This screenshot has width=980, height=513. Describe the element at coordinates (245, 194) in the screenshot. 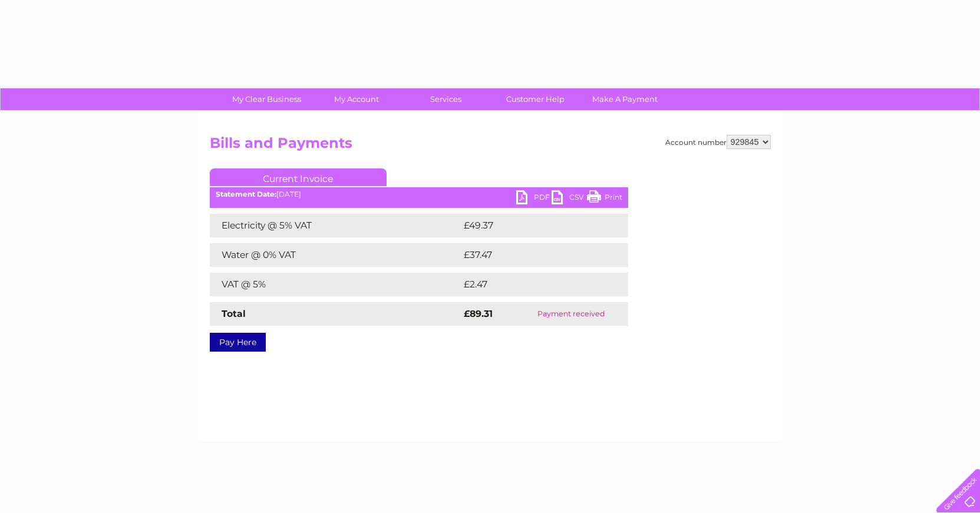

I see `b: Statement Date:` at that location.